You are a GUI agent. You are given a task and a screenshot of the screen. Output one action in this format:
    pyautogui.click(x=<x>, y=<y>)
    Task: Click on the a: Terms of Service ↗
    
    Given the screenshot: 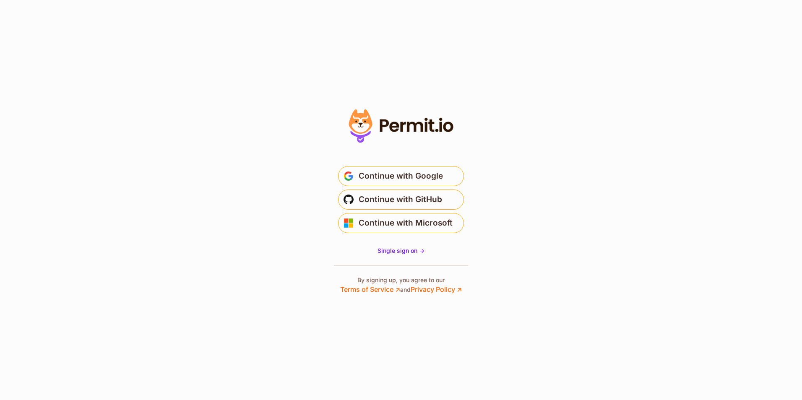 What is the action you would take?
    pyautogui.click(x=370, y=290)
    